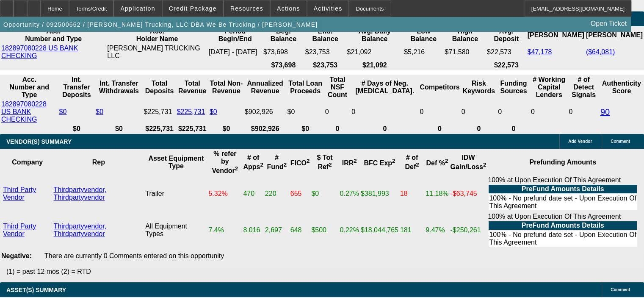 Image resolution: width=644 pixels, height=298 pixels. I want to click on th: Total Deposits, so click(160, 88).